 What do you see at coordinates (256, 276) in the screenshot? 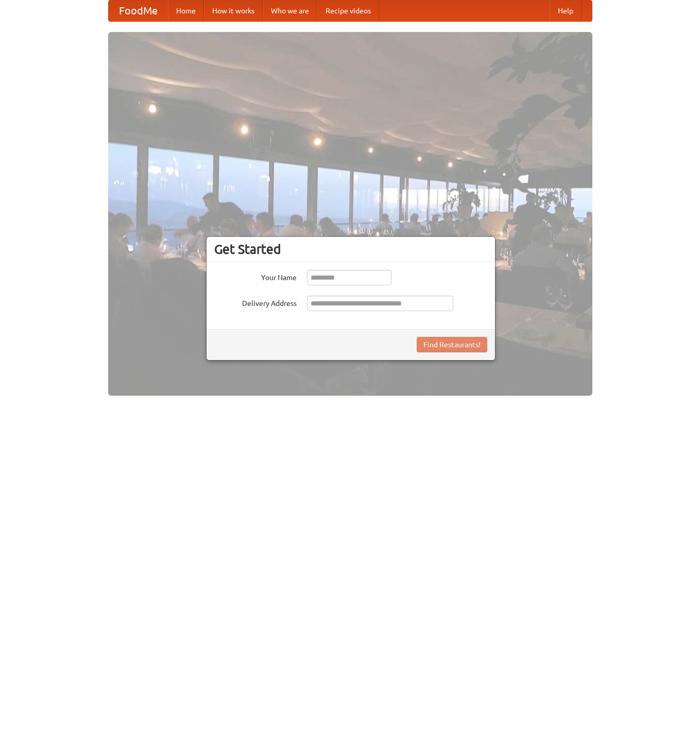
I see `label: Your Name` at bounding box center [256, 276].